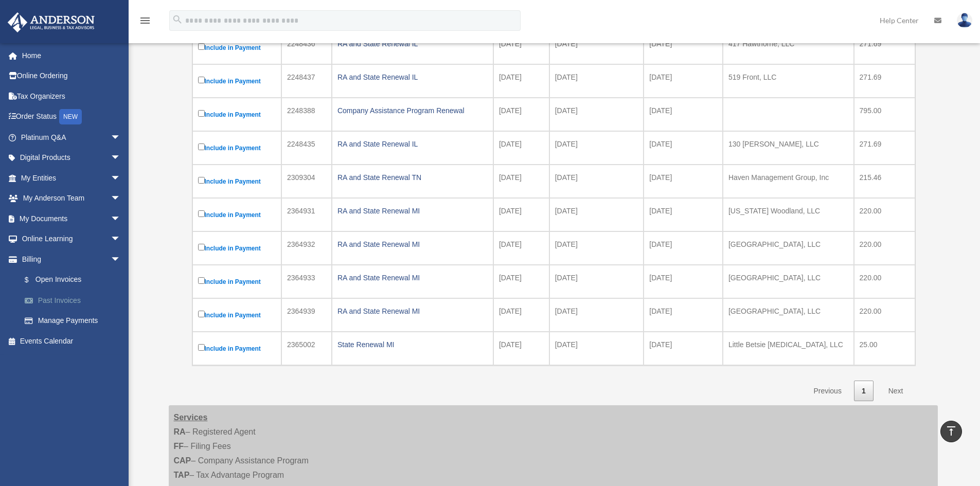  I want to click on div: RA and State Renewal TN, so click(413, 177).